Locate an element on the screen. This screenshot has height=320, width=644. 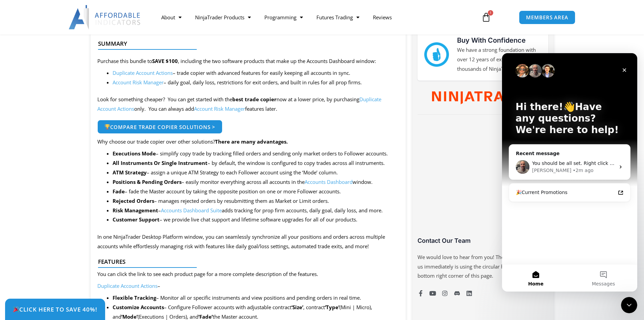
nav: Menu is located at coordinates (314, 17).